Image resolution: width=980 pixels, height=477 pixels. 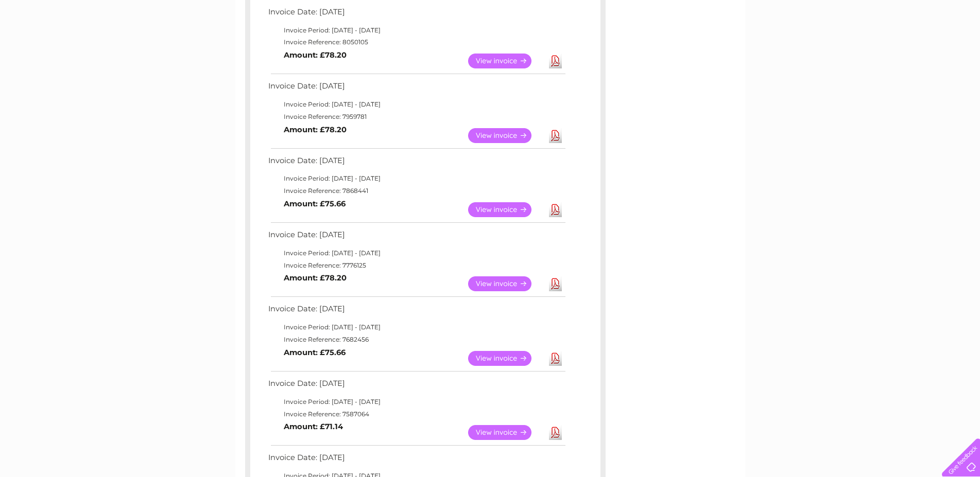 What do you see at coordinates (869, 48) in the screenshot?
I see `a: Telecoms` at bounding box center [869, 48].